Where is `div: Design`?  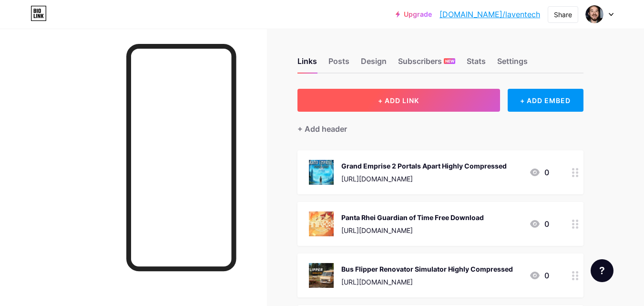
div: Design is located at coordinates (374, 64).